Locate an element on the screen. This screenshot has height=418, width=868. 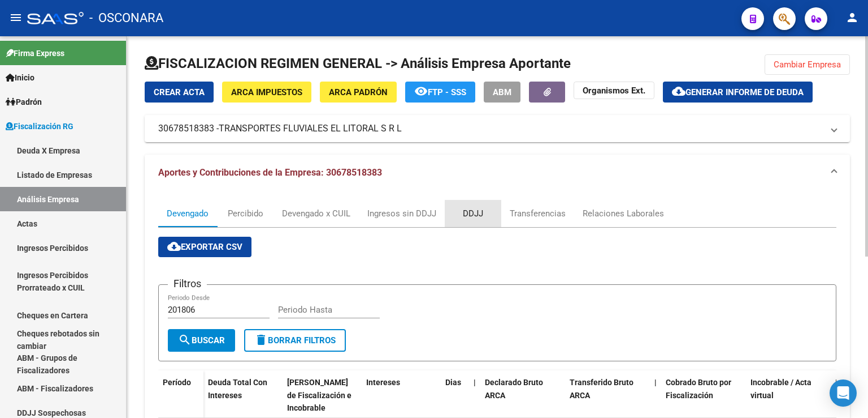
button: Exportar CSV is located at coordinates (204, 246).